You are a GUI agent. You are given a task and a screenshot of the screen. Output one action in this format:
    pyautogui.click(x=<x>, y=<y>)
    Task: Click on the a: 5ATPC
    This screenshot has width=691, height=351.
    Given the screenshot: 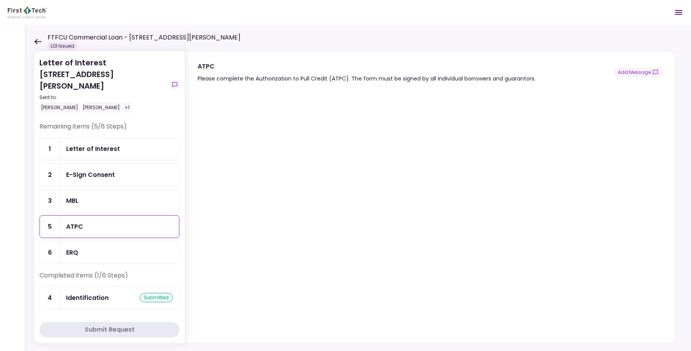 What is the action you would take?
    pyautogui.click(x=109, y=226)
    